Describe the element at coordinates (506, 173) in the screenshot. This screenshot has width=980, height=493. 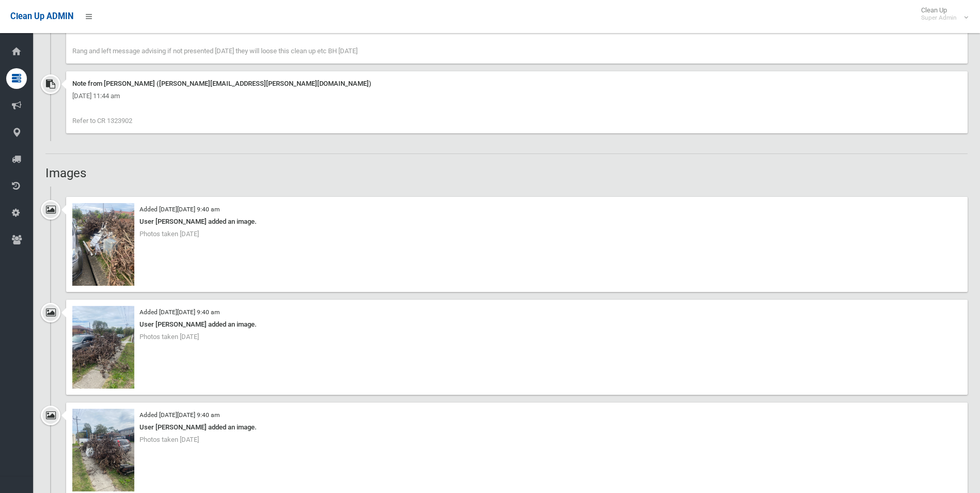
I see `h2: Images` at that location.